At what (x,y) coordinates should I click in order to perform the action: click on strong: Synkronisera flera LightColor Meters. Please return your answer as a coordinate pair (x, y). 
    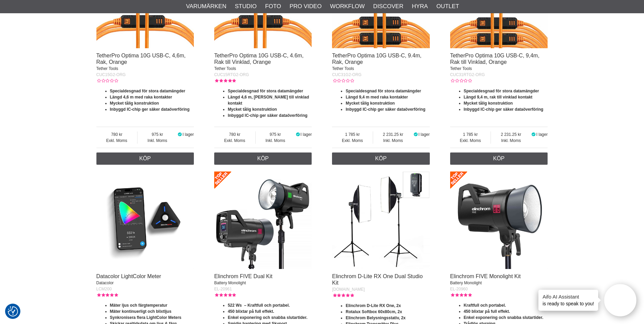
    Looking at the image, I should click on (146, 317).